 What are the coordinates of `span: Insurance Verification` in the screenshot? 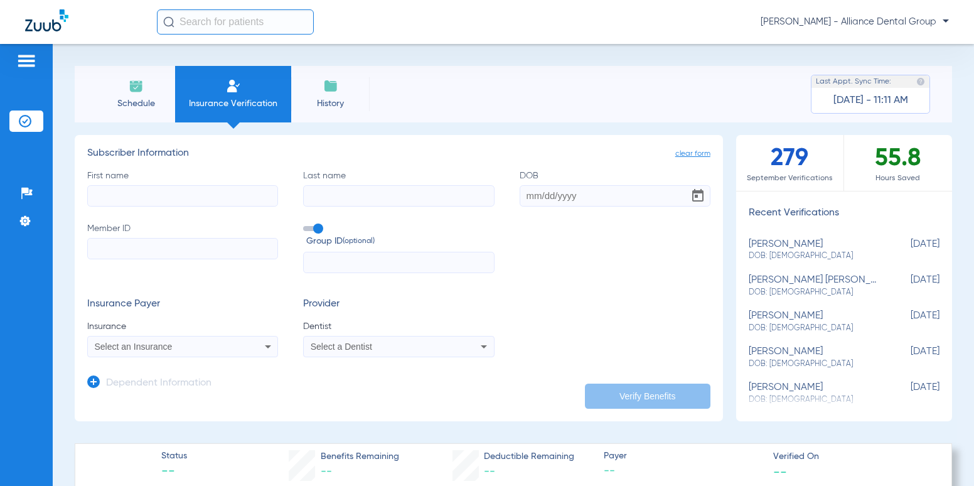 It's located at (233, 104).